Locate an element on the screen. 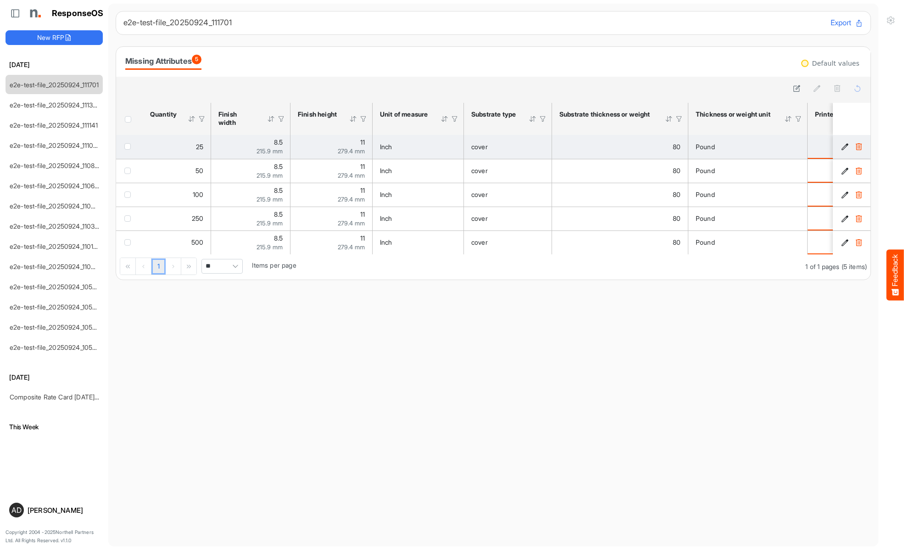  span: (5 items) is located at coordinates (854, 266).